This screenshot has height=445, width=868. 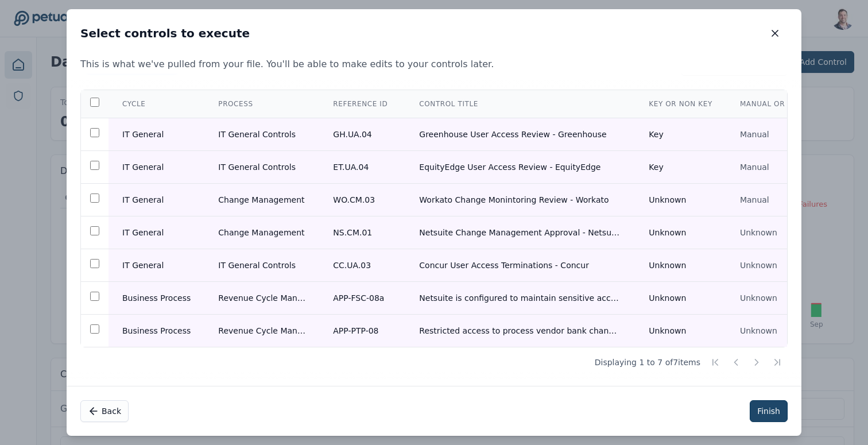 I want to click on th: Process, so click(x=261, y=104).